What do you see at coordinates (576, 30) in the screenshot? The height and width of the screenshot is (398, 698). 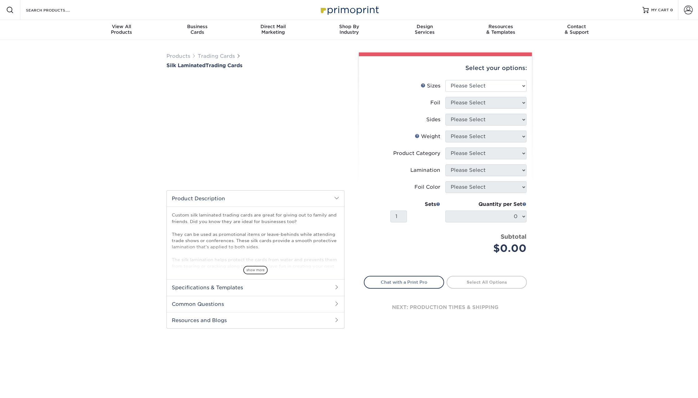 I see `a: Contact& Support` at bounding box center [576, 30].